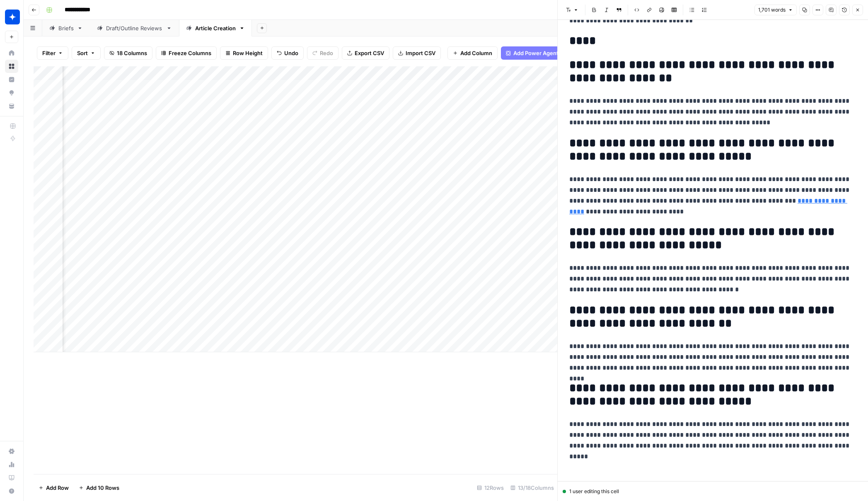 This screenshot has height=501, width=868. I want to click on div: Article Creation, so click(215, 29).